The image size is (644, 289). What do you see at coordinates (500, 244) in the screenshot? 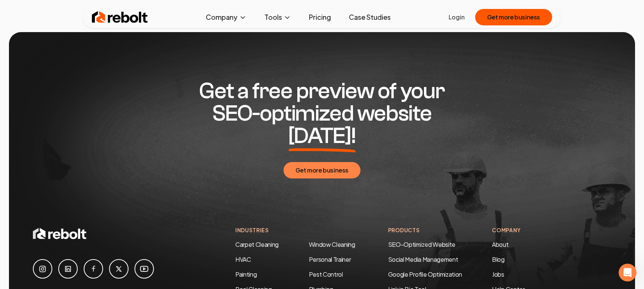
I see `a: About` at bounding box center [500, 244].